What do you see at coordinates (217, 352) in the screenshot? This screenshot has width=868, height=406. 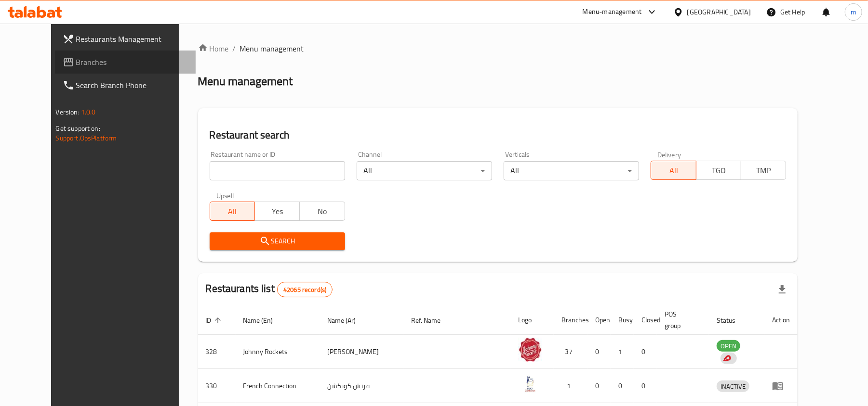 I see `td: 328` at bounding box center [217, 352].